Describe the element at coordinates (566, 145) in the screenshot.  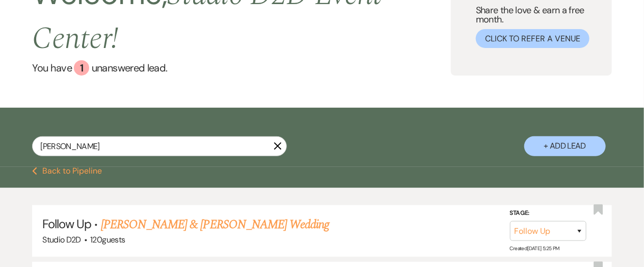
I see `button: + Add Lead` at that location.